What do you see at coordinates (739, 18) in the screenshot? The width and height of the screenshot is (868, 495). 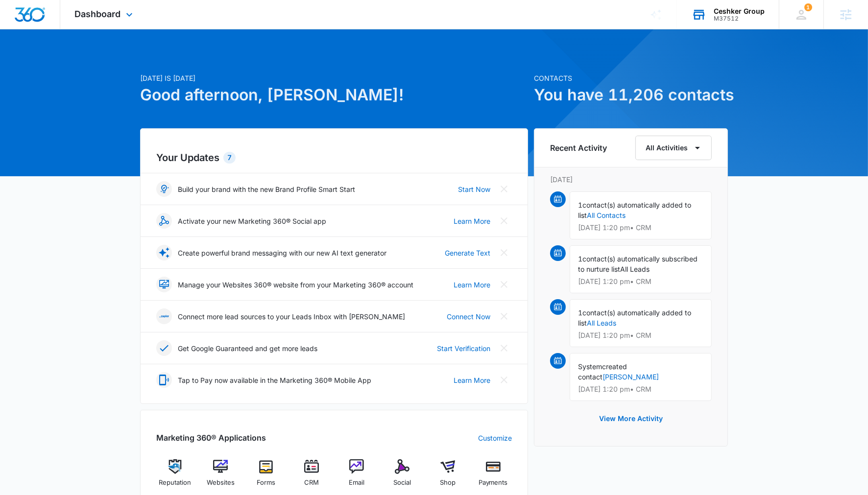 I see `div: account id` at bounding box center [739, 18].